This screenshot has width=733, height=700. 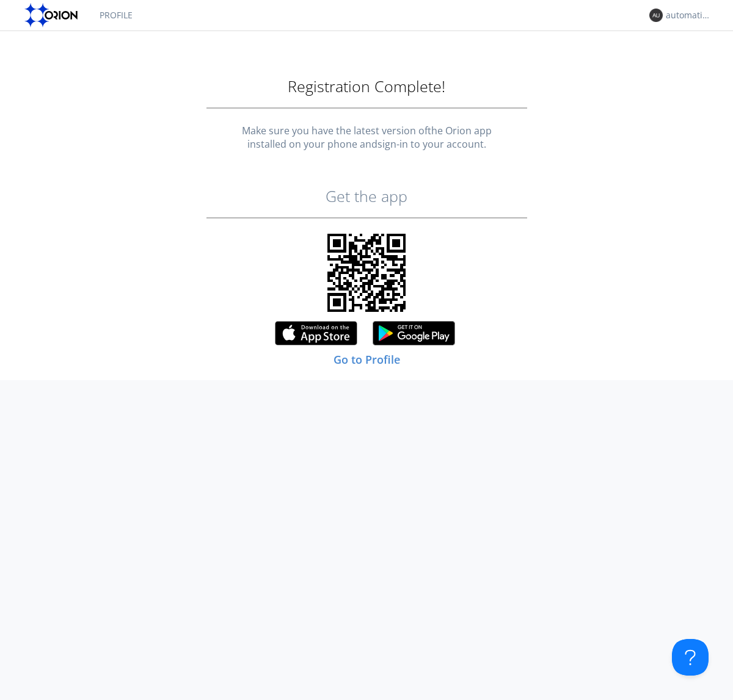 I want to click on img: 373638.png, so click(x=656, y=15).